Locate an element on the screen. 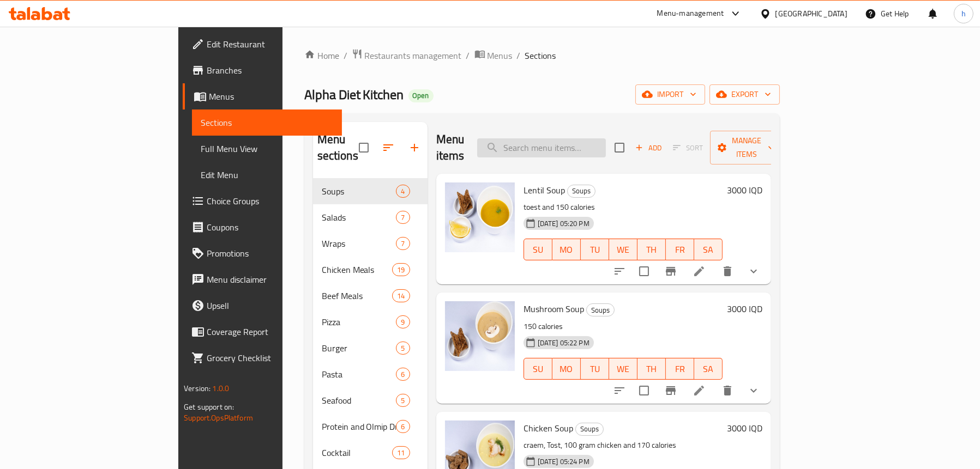 This screenshot has height=469, width=980. div: Cocktail11 is located at coordinates (371, 453).